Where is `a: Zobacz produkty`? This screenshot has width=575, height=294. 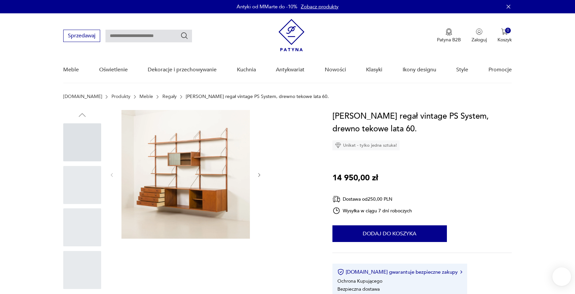
a: Zobacz produkty is located at coordinates (320, 7).